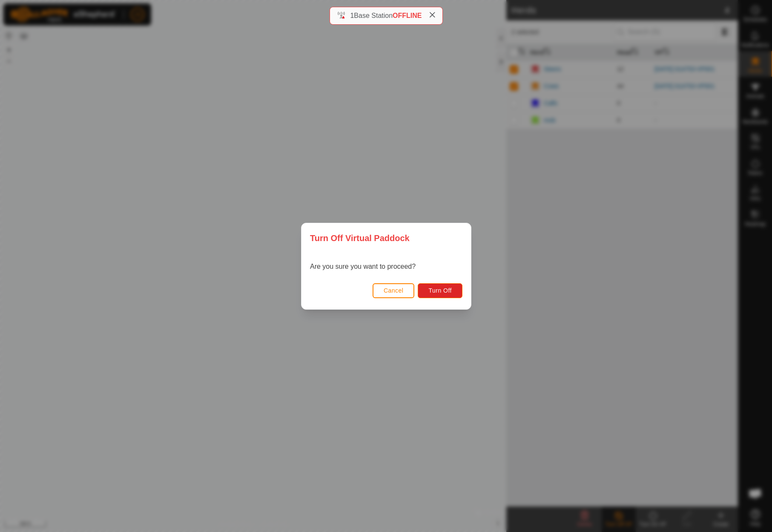 This screenshot has width=772, height=532. I want to click on span: OFFLINE, so click(407, 16).